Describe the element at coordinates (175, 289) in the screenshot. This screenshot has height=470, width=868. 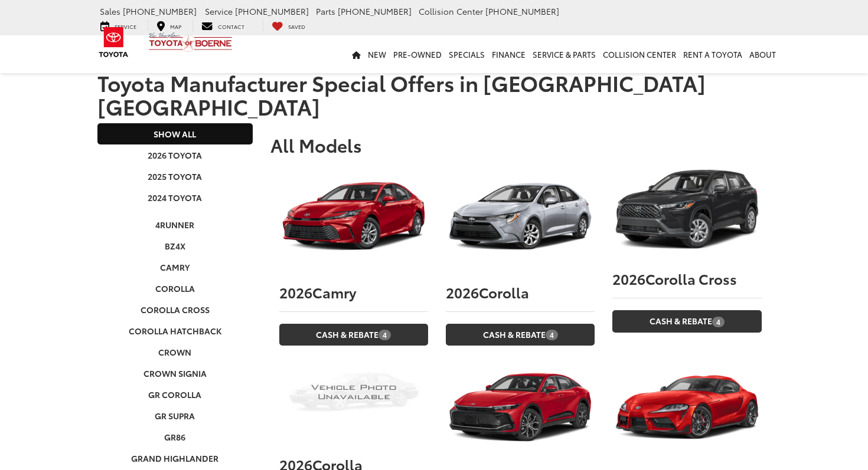
I see `a: Corolla` at that location.